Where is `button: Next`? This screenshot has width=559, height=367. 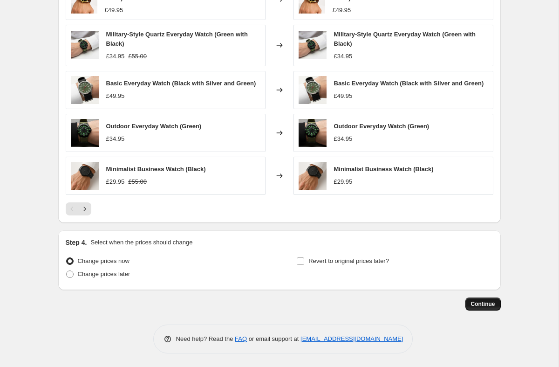 button: Next is located at coordinates (85, 209).